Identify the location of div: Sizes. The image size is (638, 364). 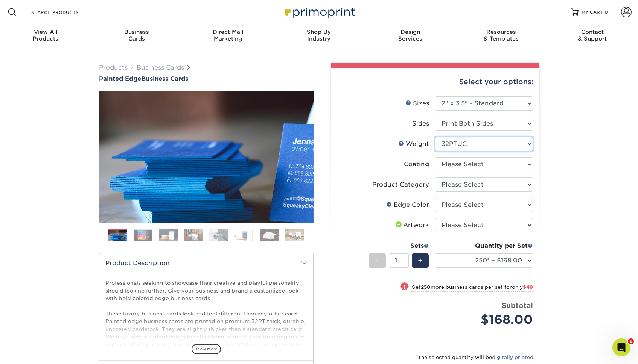
(417, 104).